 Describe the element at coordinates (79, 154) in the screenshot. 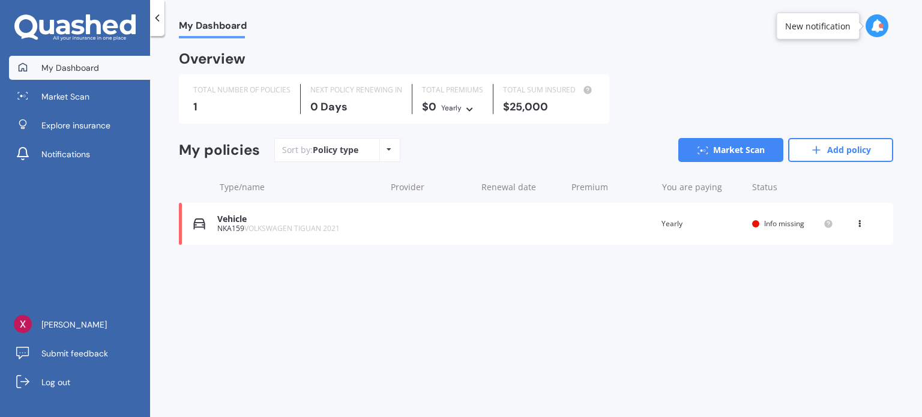

I see `a: Notifications` at that location.